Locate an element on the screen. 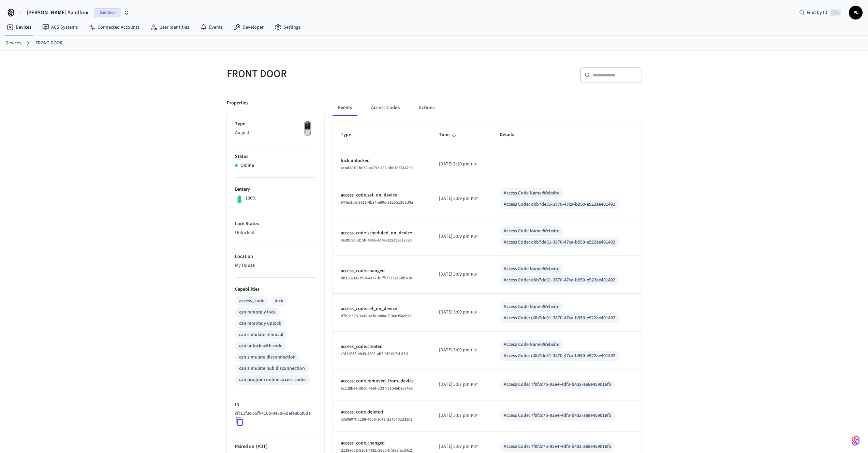  p: Type is located at coordinates (276, 124).